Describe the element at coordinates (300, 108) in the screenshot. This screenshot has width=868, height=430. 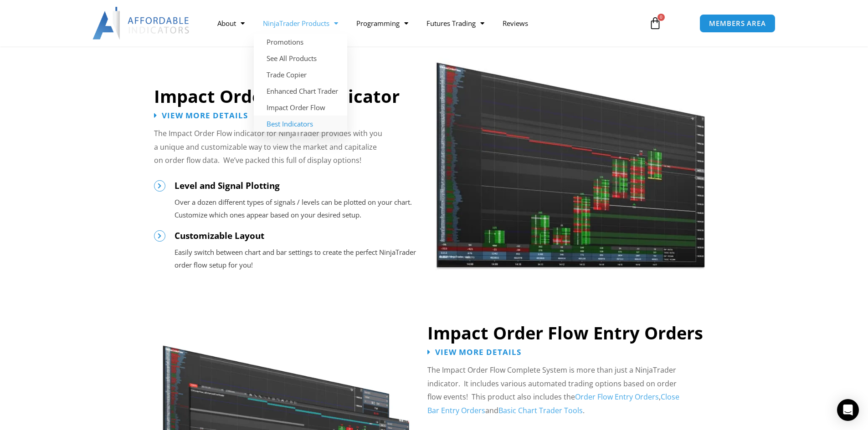
I see `a: Impact Order Flow` at that location.